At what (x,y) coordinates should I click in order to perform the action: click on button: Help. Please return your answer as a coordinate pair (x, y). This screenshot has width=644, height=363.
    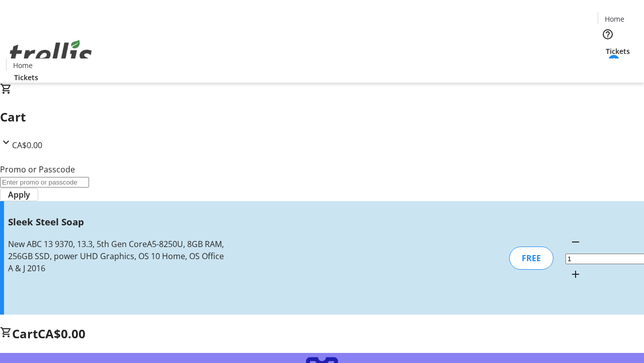
    Looking at the image, I should click on (607, 34).